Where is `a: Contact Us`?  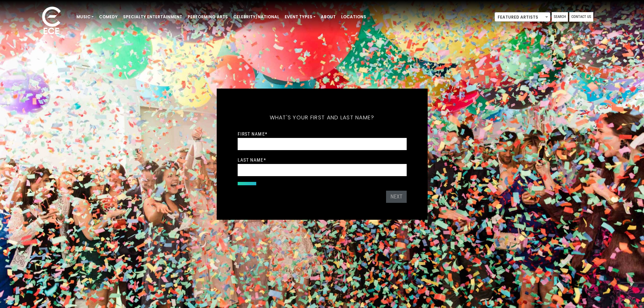
a: Contact Us is located at coordinates (581, 17).